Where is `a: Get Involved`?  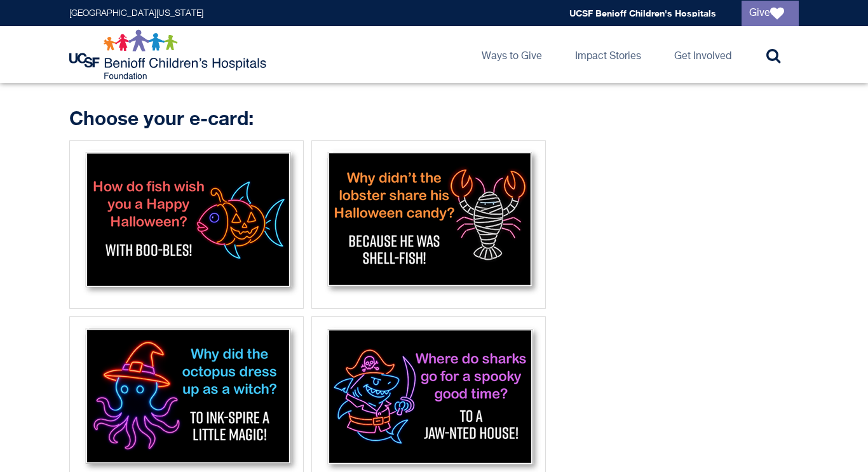 a: Get Involved is located at coordinates (703, 54).